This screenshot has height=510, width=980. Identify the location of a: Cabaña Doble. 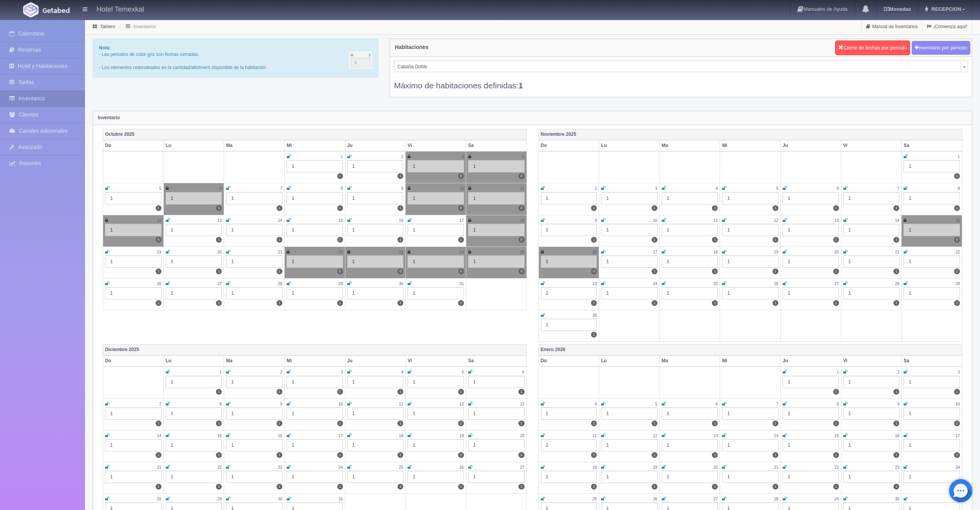
(681, 67).